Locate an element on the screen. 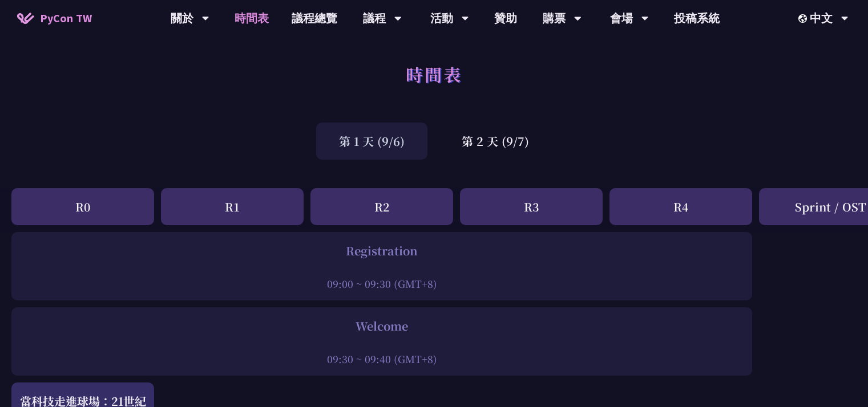 This screenshot has width=868, height=407. div: 09:00 ~ 09:30 (GMT+8) is located at coordinates (382, 283).